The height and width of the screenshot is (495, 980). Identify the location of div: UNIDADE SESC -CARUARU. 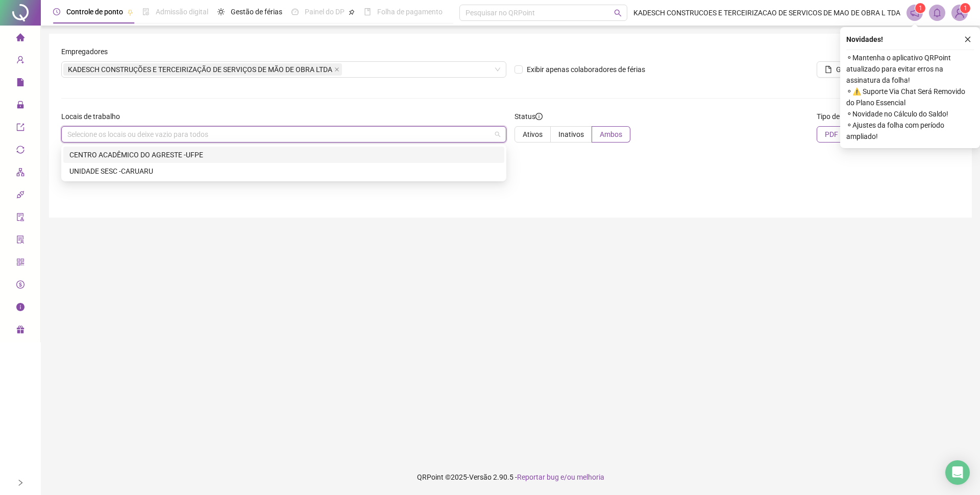
(283, 171).